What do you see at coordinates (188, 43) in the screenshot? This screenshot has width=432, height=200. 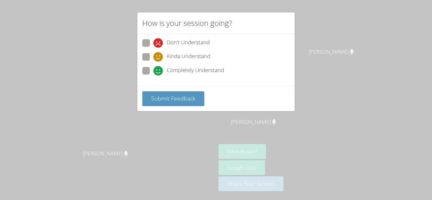 I see `span: Don't Understand` at bounding box center [188, 43].